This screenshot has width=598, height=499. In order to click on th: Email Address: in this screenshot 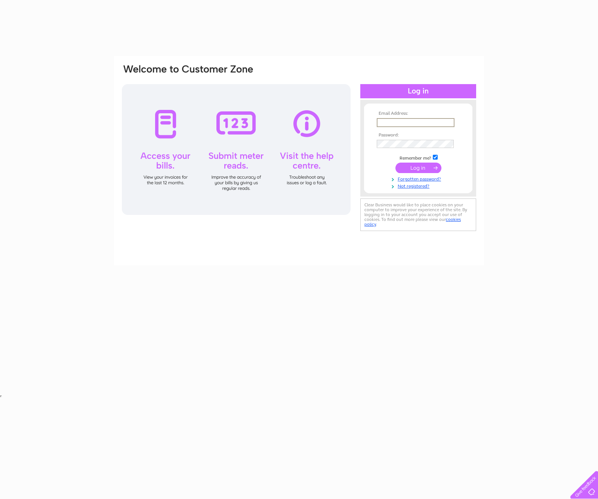, I will do `click(418, 114)`.